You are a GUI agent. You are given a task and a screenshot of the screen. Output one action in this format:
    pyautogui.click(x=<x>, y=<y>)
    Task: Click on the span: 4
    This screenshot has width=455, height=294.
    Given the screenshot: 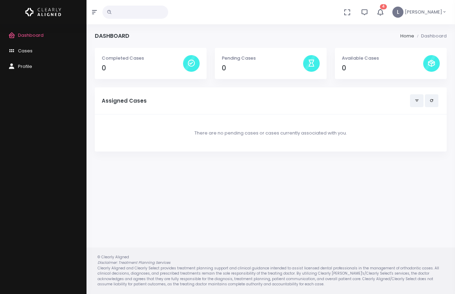 What is the action you would take?
    pyautogui.click(x=384, y=7)
    